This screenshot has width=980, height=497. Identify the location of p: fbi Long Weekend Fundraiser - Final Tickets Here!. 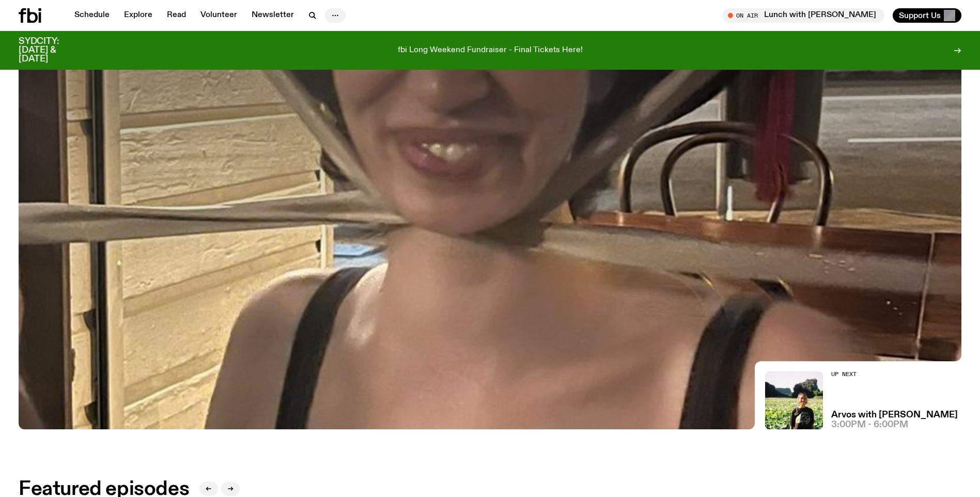
(490, 50).